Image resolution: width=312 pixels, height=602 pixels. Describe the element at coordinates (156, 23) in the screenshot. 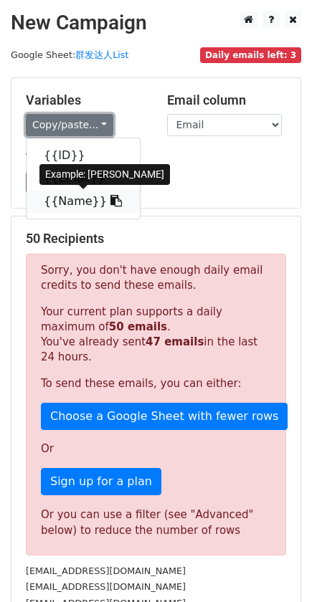

I see `h2: New Campaign` at that location.